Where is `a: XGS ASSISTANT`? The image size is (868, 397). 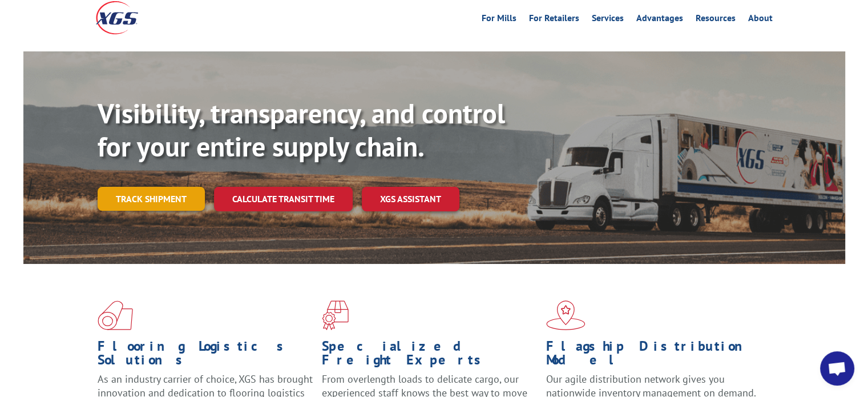 a: XGS ASSISTANT is located at coordinates (410, 199).